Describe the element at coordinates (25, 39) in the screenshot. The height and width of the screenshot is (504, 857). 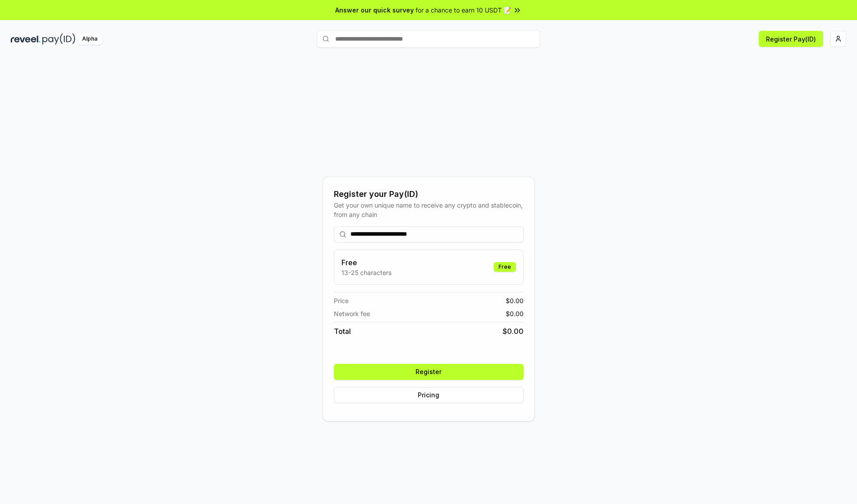
I see `img: reveel_dark` at that location.